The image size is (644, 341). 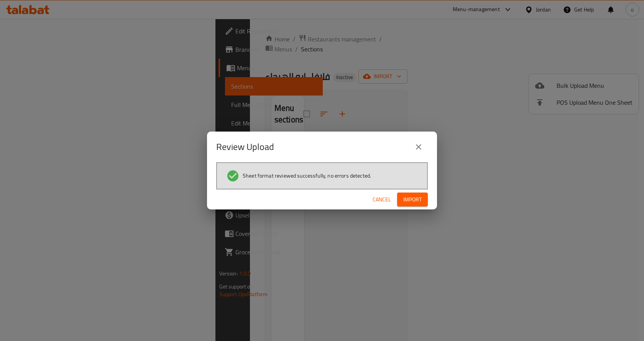 What do you see at coordinates (413, 200) in the screenshot?
I see `button: Import` at bounding box center [413, 200].